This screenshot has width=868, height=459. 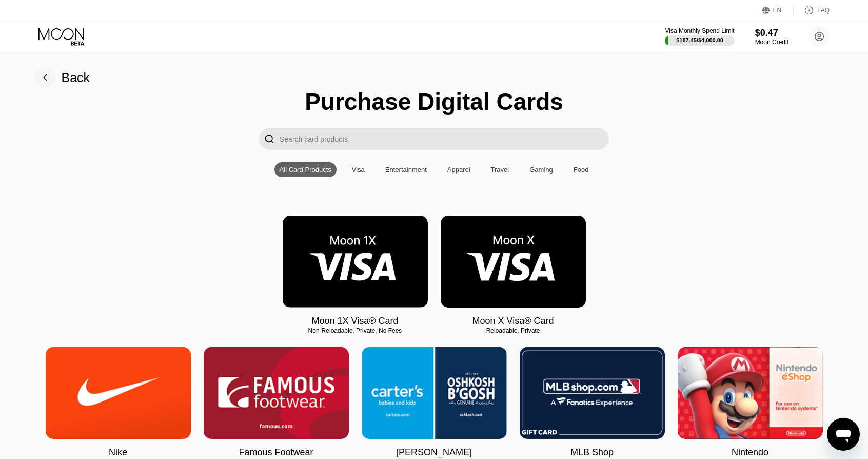 I want to click on div: Gaming, so click(x=542, y=169).